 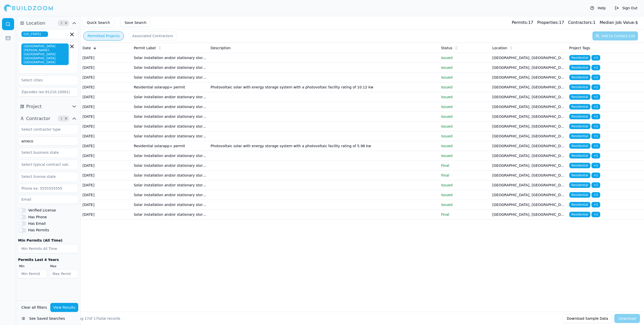 What do you see at coordinates (38, 119) in the screenshot?
I see `span: Contractor` at bounding box center [38, 119].